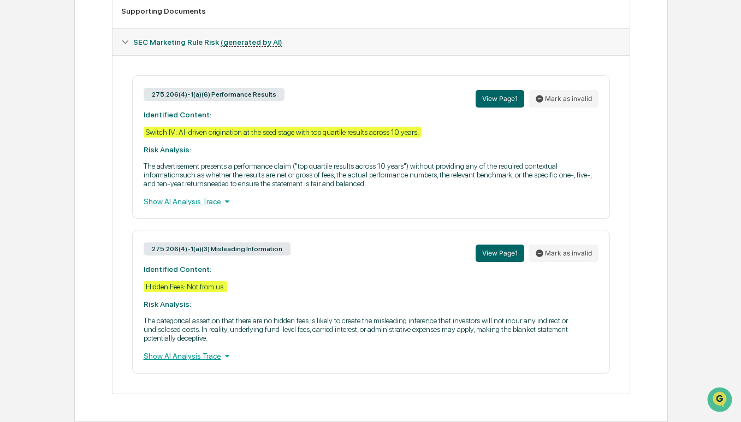 This screenshot has width=741, height=422. Describe the element at coordinates (192, 93) in the screenshot. I see `button: Start new chat` at that location.